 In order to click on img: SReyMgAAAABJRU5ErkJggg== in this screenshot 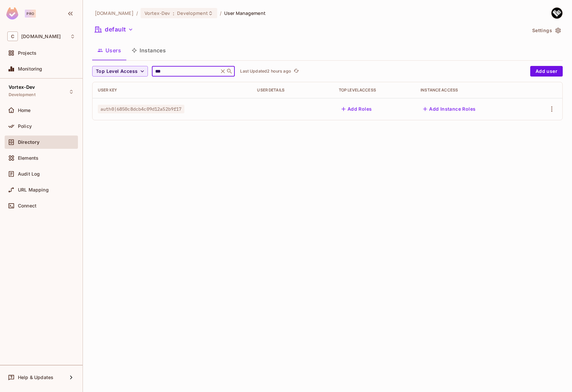, I will do `click(12, 13)`.